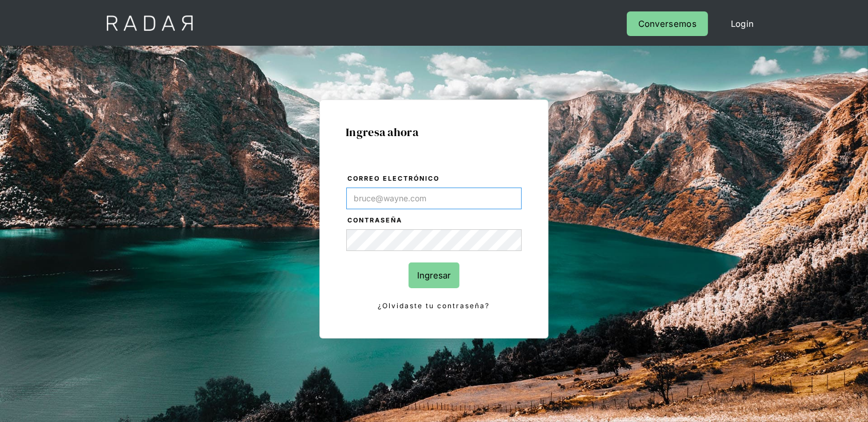 This screenshot has width=868, height=422. I want to click on a: Login, so click(742, 24).